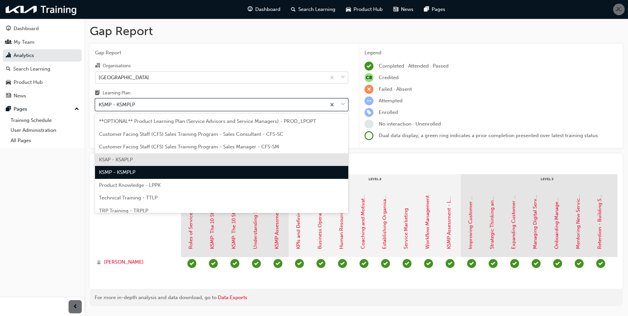 Image resolution: width=628 pixels, height=316 pixels. What do you see at coordinates (356, 31) in the screenshot?
I see `h1: Gap Report` at bounding box center [356, 31].